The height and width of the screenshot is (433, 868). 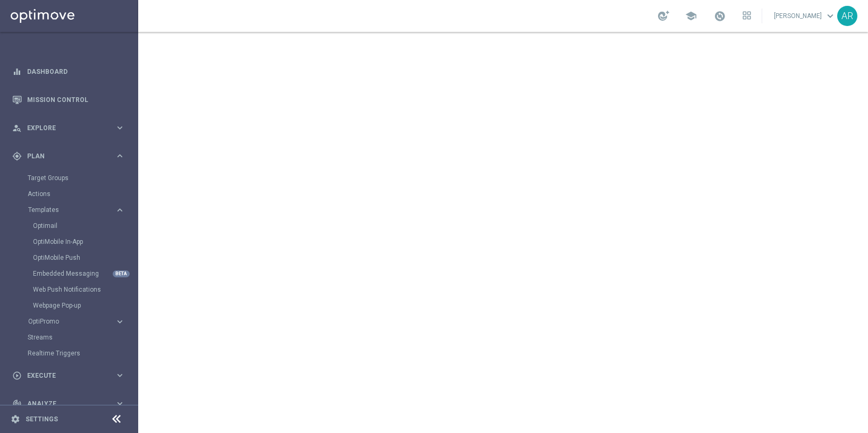 I want to click on div: Explore, so click(x=63, y=129).